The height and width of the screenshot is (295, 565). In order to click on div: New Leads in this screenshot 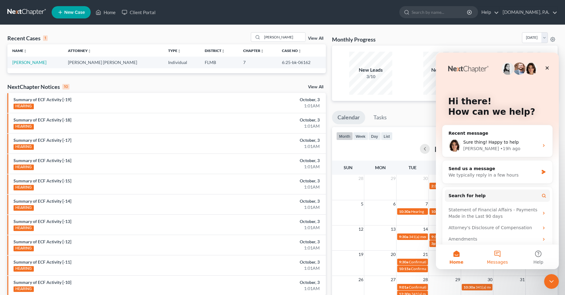, I will do `click(371, 70)`.